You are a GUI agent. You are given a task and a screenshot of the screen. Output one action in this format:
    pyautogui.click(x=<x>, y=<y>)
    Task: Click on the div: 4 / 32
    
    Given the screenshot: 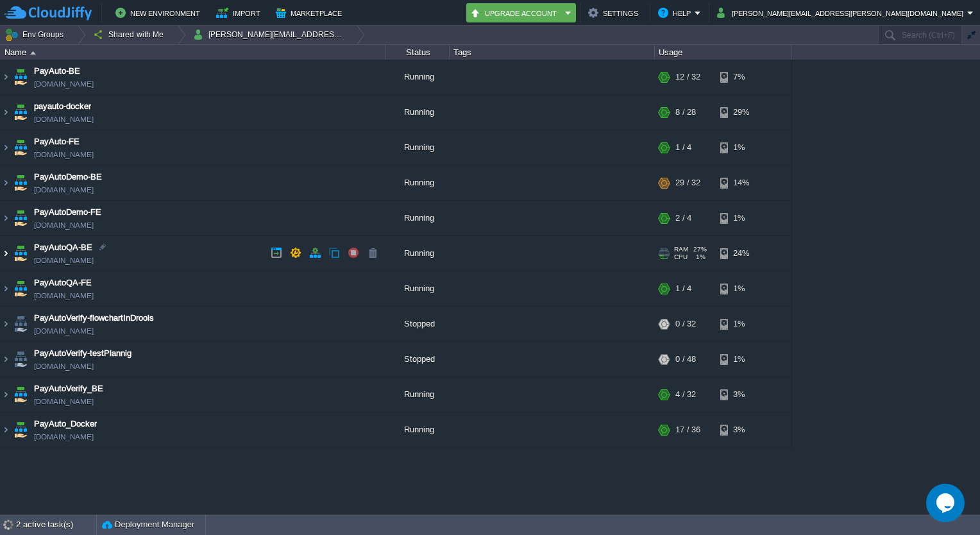 What is the action you would take?
    pyautogui.click(x=686, y=394)
    